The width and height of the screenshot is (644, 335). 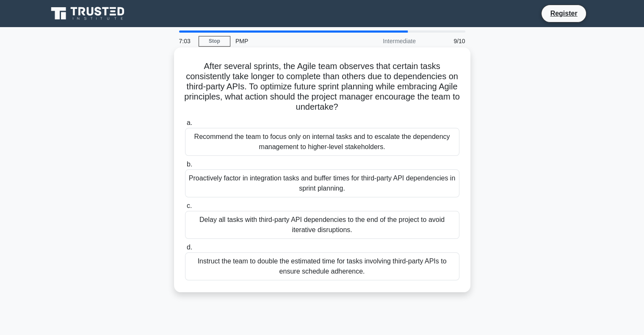 What do you see at coordinates (189, 122) in the screenshot?
I see `span: a.` at bounding box center [189, 122].